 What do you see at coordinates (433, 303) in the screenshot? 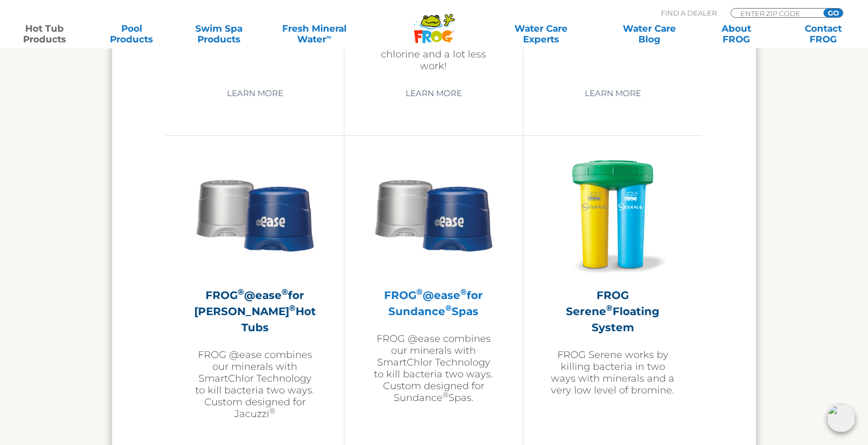
I see `h2: FROG @ease for Sundance Spas` at bounding box center [433, 303].